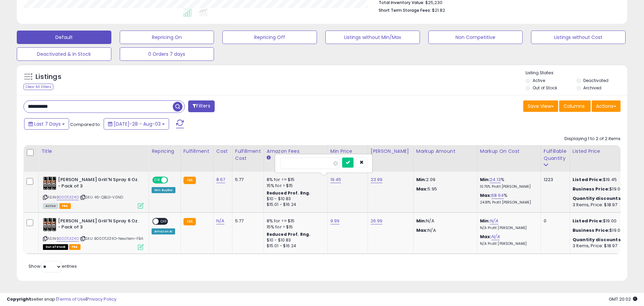 Image resolution: width=644 pixels, height=306 pixels. Describe the element at coordinates (601, 180) in the screenshot. I see `div: $19.45` at that location.